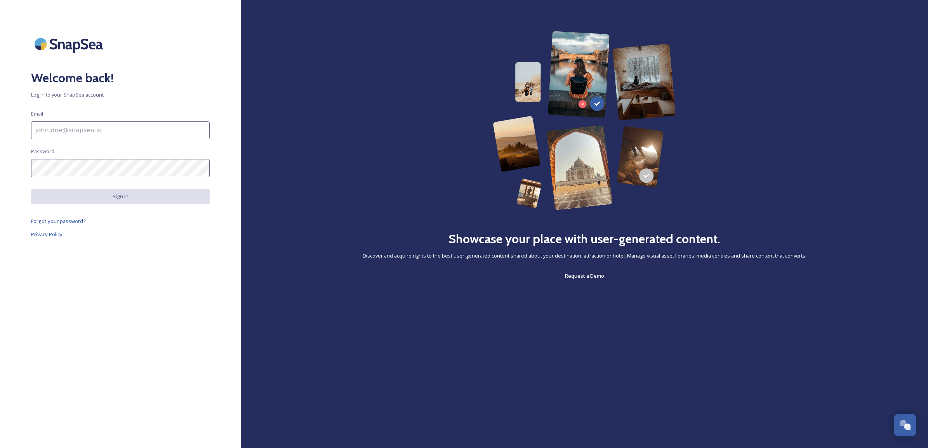  Describe the element at coordinates (120, 95) in the screenshot. I see `span: Log in to your SnapSea account` at that location.